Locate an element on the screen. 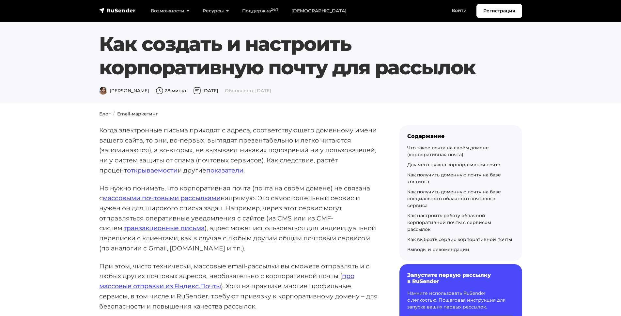 This screenshot has height=316, width=621. img: RuSender is located at coordinates (118, 10).